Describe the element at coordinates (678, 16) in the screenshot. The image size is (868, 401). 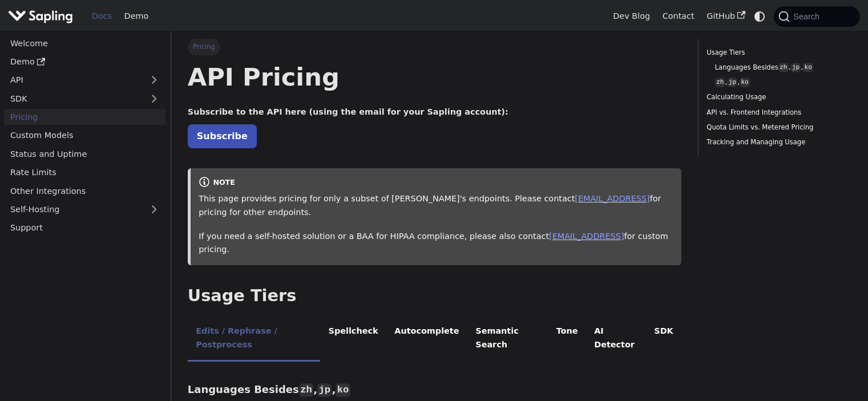
I see `a: Contact` at that location.